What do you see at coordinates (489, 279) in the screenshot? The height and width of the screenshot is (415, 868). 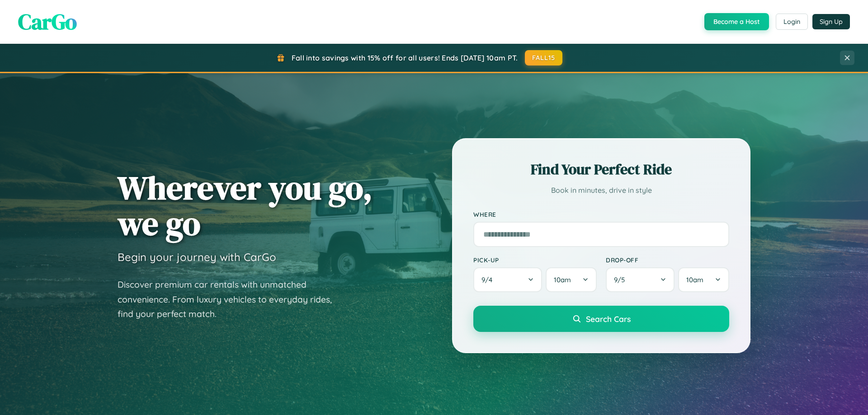 I see `span: 9 / 4` at bounding box center [489, 279].